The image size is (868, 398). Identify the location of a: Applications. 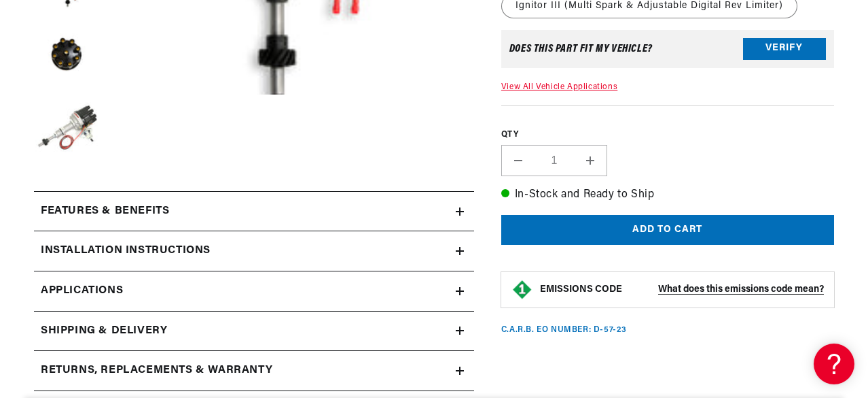
(254, 291).